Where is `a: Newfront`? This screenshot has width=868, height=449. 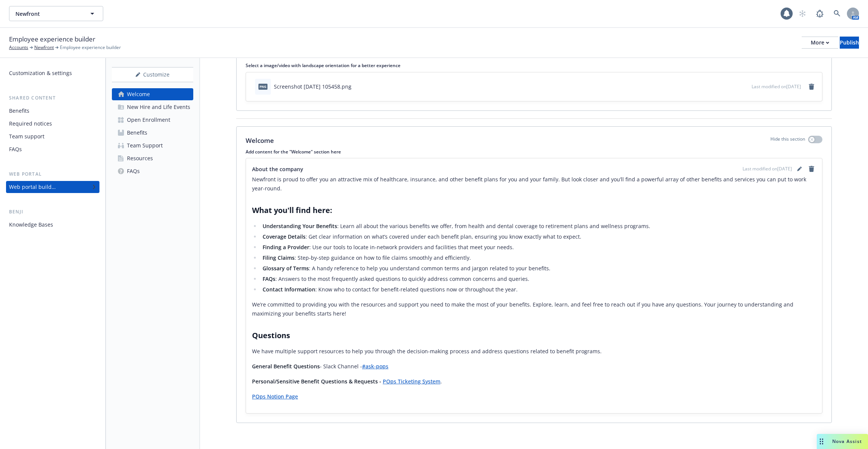 a: Newfront is located at coordinates (44, 47).